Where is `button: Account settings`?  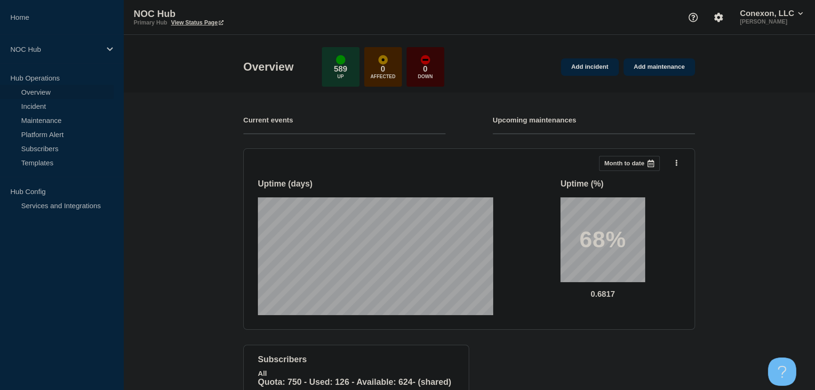 button: Account settings is located at coordinates (719, 17).